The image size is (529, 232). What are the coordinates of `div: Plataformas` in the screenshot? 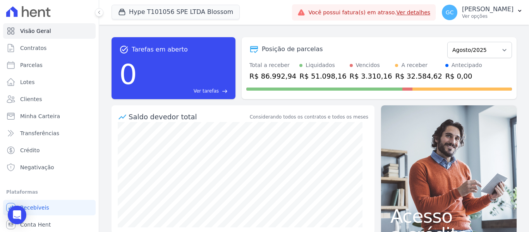 It's located at (49, 192).